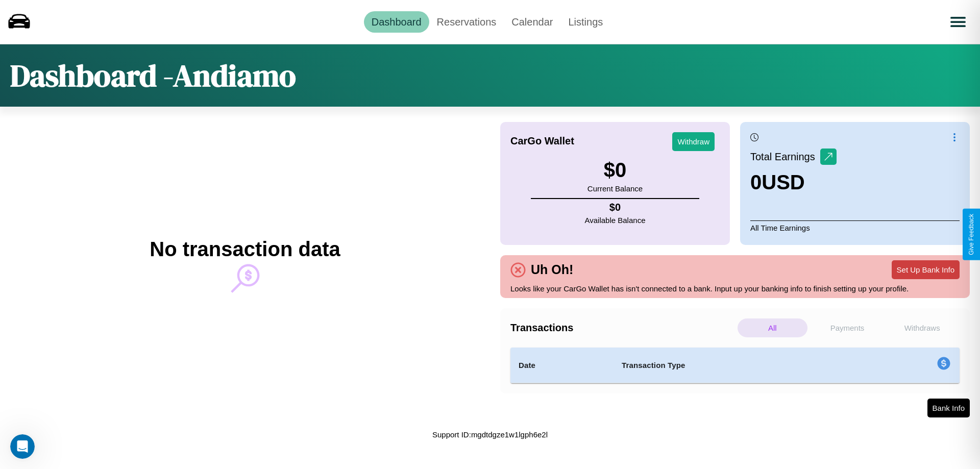 The width and height of the screenshot is (980, 469). Describe the element at coordinates (922, 327) in the screenshot. I see `p: Withdraws` at that location.